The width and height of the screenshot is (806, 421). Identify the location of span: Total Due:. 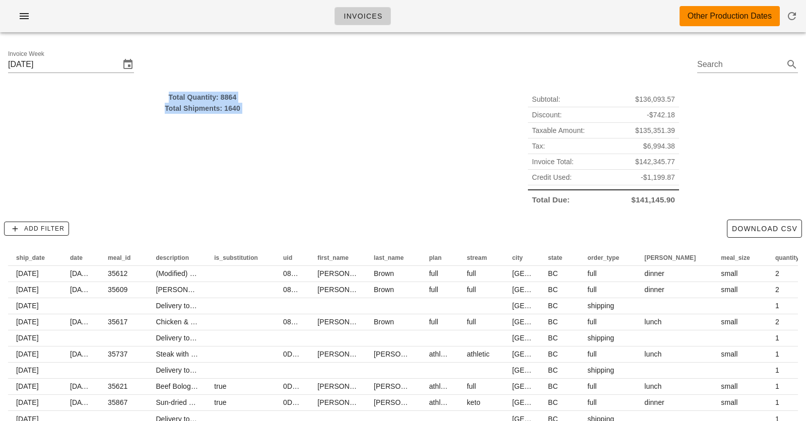
(551, 200).